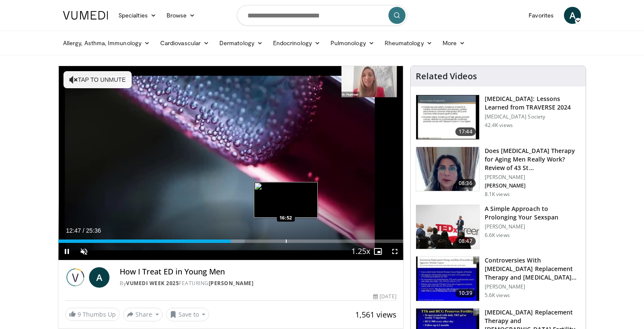 This screenshot has height=329, width=644. Describe the element at coordinates (79, 314) in the screenshot. I see `span: 9` at that location.